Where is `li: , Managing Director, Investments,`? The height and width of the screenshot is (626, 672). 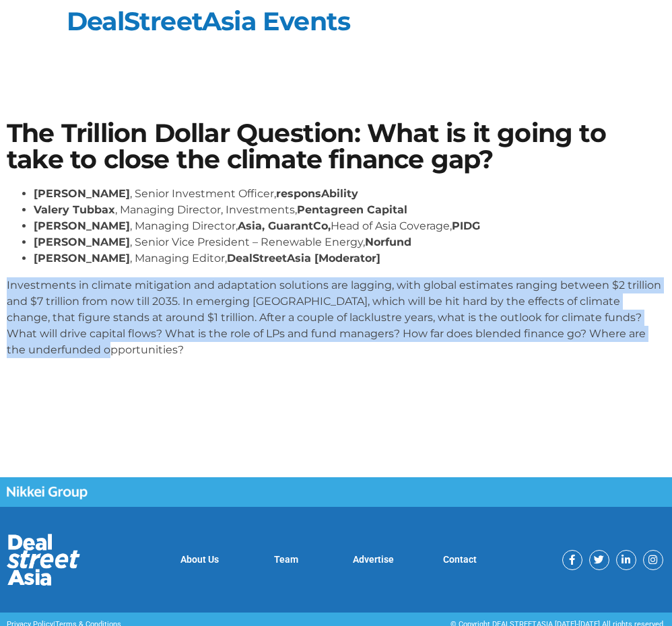
li: , Managing Director, Investments, is located at coordinates (350, 210).